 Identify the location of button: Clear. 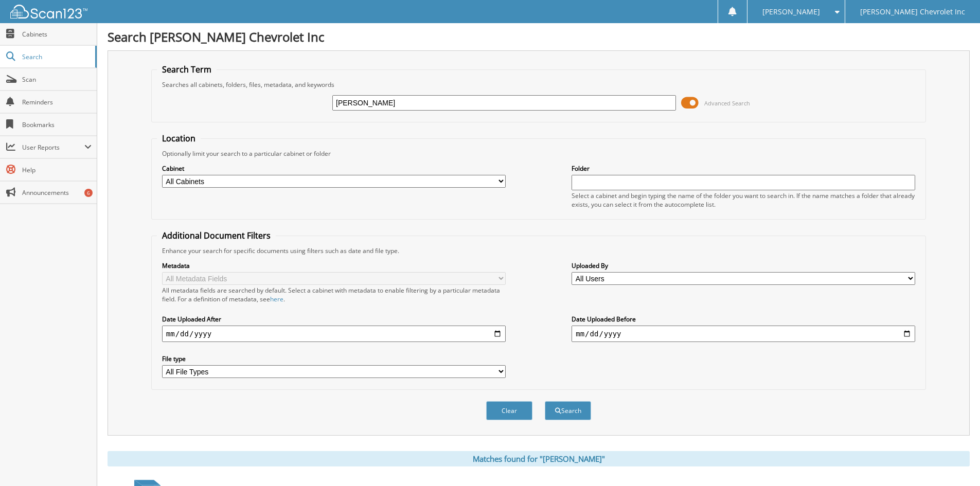
(509, 411).